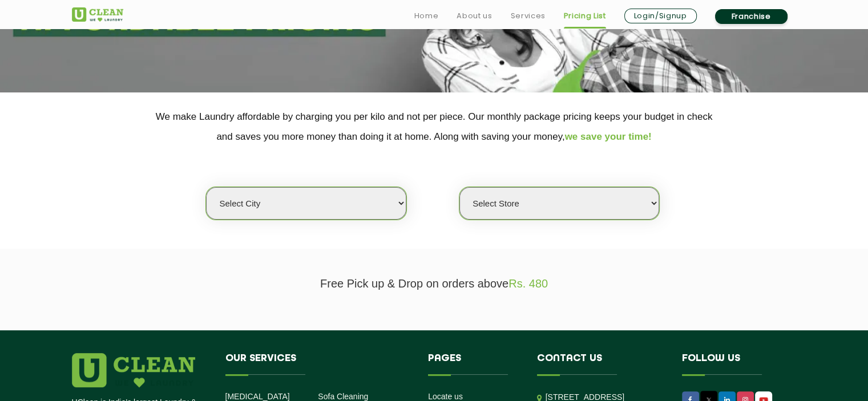  I want to click on a: Login/Signup, so click(661, 16).